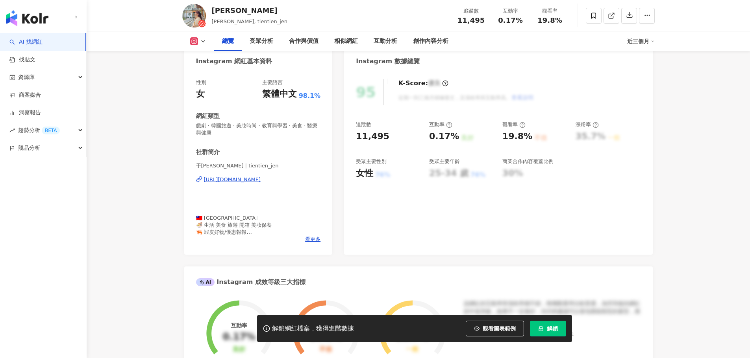 The height and width of the screenshot is (358, 750). Describe the element at coordinates (26, 77) in the screenshot. I see `span: 資源庫` at that location.